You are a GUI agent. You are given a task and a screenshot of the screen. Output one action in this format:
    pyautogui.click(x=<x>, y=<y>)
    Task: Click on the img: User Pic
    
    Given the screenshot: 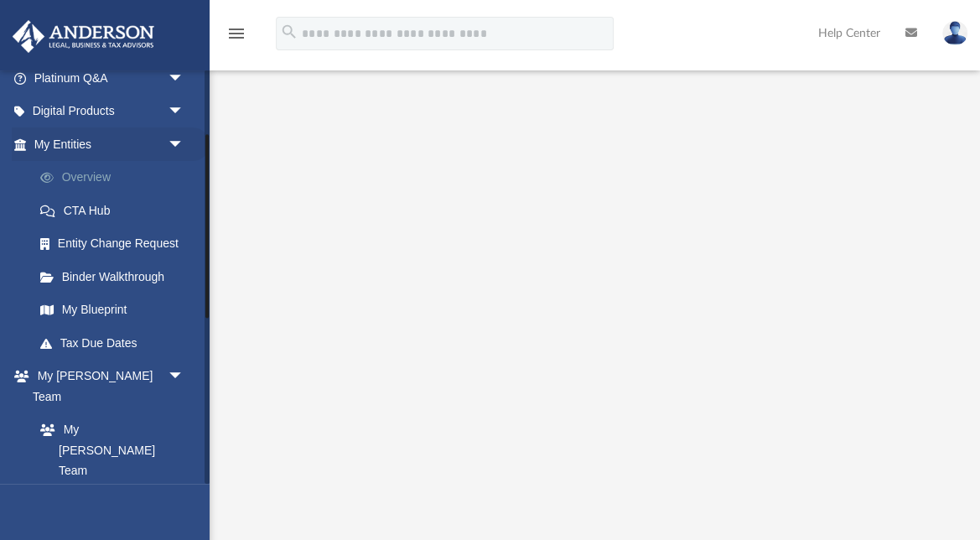 What is the action you would take?
    pyautogui.click(x=955, y=33)
    